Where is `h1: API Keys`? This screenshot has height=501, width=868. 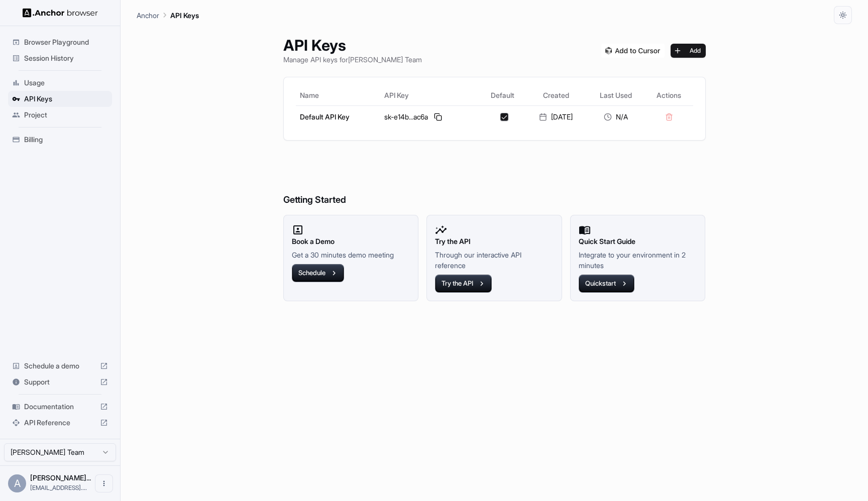
h1: API Keys is located at coordinates (353, 45).